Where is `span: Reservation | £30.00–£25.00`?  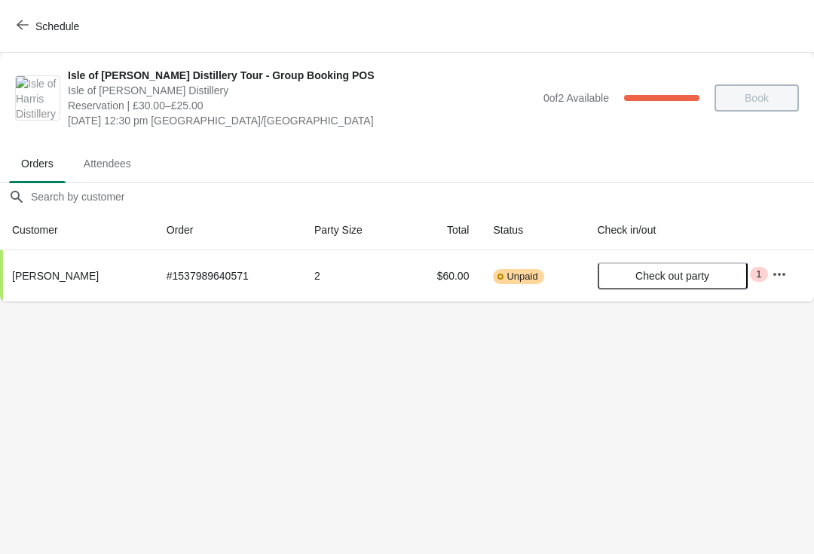 span: Reservation | £30.00–£25.00 is located at coordinates (301, 106).